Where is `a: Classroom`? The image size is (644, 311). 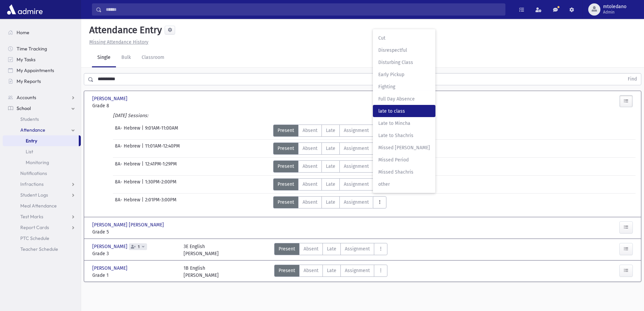
a: Classroom is located at coordinates (153, 58).